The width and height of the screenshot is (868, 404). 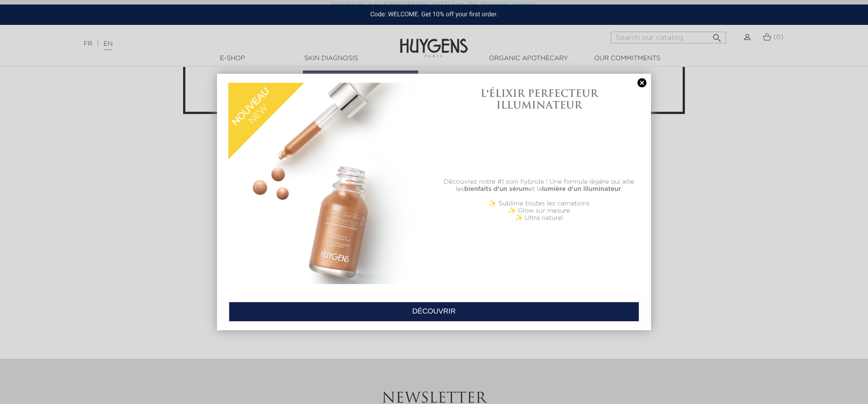 What do you see at coordinates (434, 312) in the screenshot?
I see `a: DÉCOUVRIR` at bounding box center [434, 312].